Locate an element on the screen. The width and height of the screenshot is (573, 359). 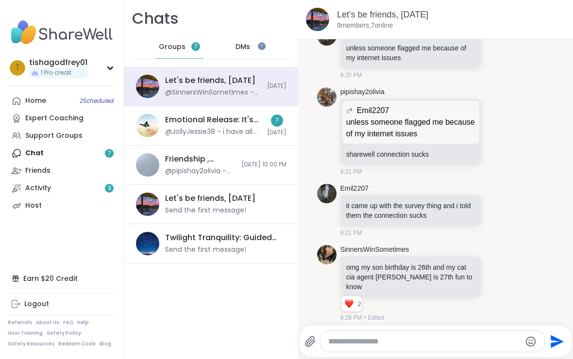
p: 9 members, 7 online is located at coordinates (365, 26).